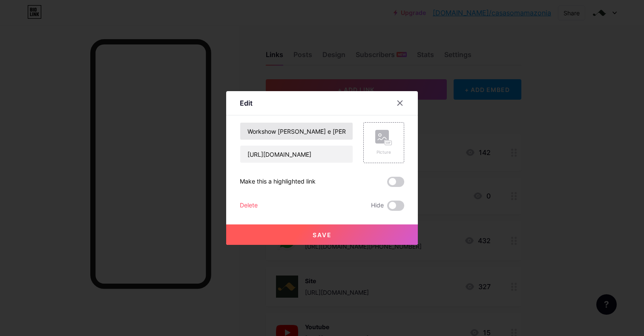  What do you see at coordinates (322, 235) in the screenshot?
I see `button: Save` at bounding box center [322, 235].